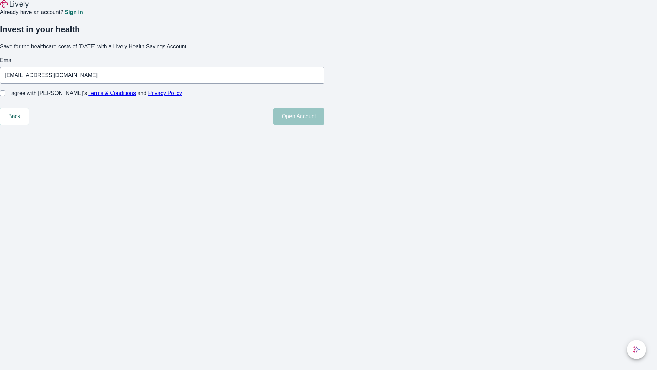  What do you see at coordinates (165, 93) in the screenshot?
I see `a: Privacy Policy` at bounding box center [165, 93].